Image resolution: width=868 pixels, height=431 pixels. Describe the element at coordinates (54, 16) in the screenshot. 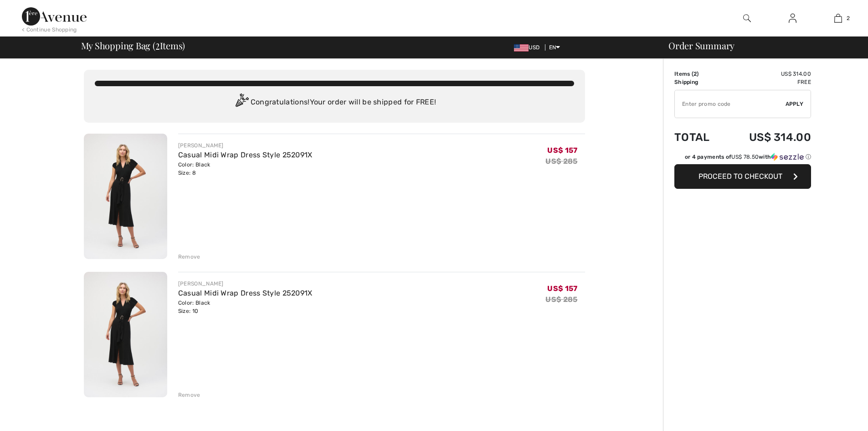

I see `img: 1ère Avenue` at that location.